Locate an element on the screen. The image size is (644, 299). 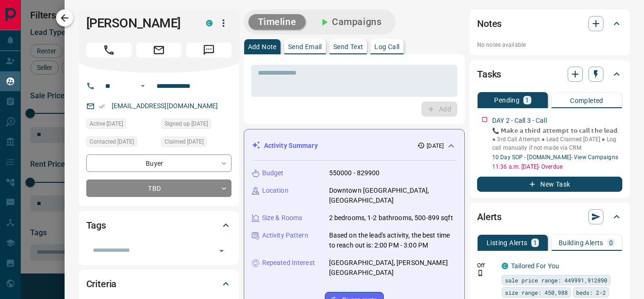
p: Add Note is located at coordinates (262, 47).